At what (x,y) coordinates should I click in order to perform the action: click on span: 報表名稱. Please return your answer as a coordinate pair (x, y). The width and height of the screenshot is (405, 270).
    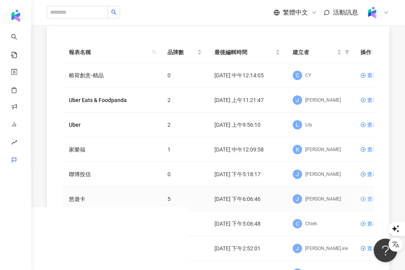
    Looking at the image, I should click on (109, 52).